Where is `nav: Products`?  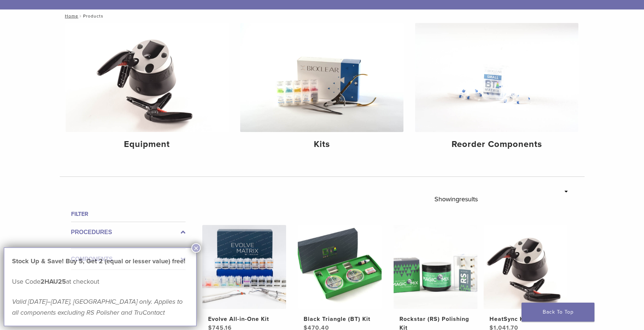
nav: Products is located at coordinates (322, 16).